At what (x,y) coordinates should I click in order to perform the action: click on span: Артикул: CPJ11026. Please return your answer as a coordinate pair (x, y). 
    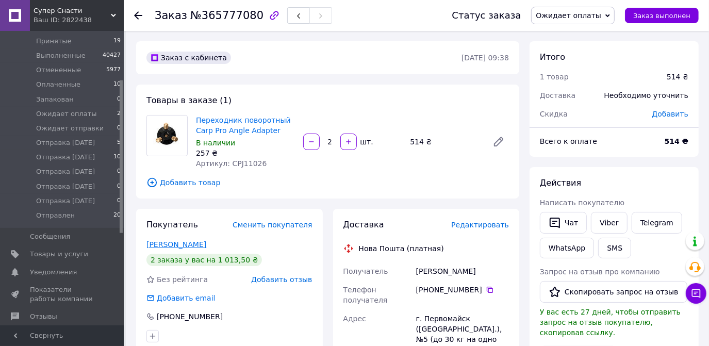
    Looking at the image, I should click on (231, 164).